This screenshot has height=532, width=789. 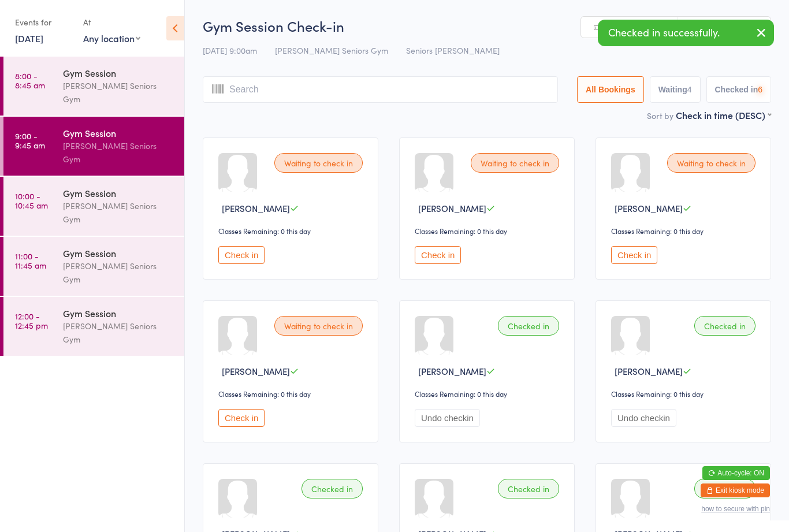 I want to click on time: 12:00 - 12:45 pm, so click(x=31, y=320).